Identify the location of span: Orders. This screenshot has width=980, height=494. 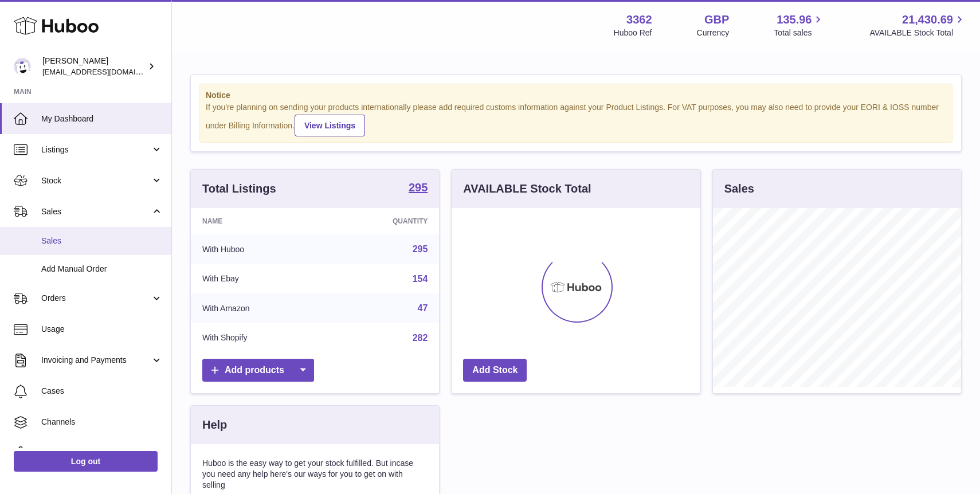
(96, 298).